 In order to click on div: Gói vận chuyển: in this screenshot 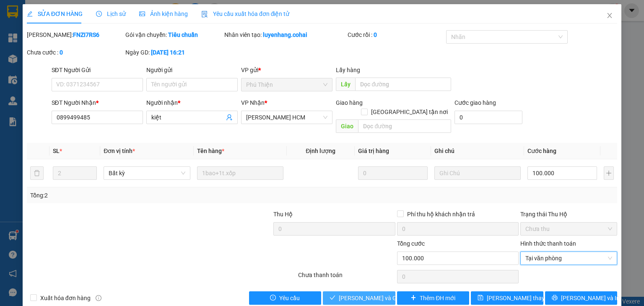, I will do `click(174, 35)`.